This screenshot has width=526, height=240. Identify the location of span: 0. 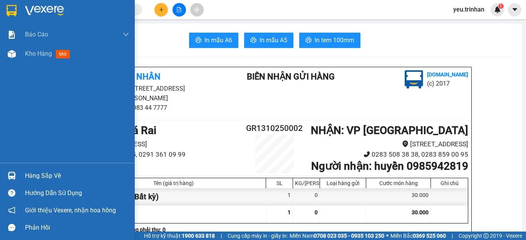
(316, 213).